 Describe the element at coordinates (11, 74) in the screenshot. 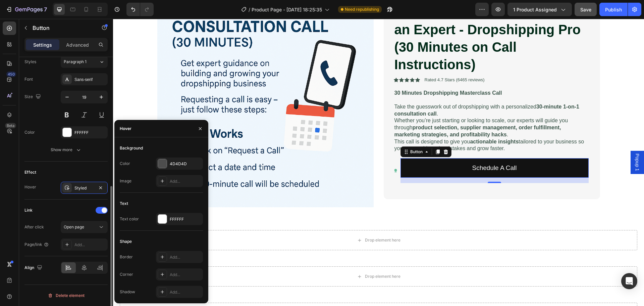

I see `div: 450` at that location.